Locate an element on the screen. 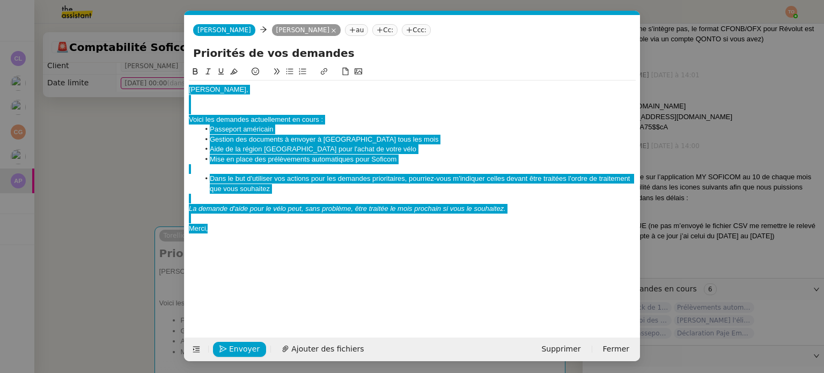 The image size is (824, 373). span: Supprimer is located at coordinates (560, 349).